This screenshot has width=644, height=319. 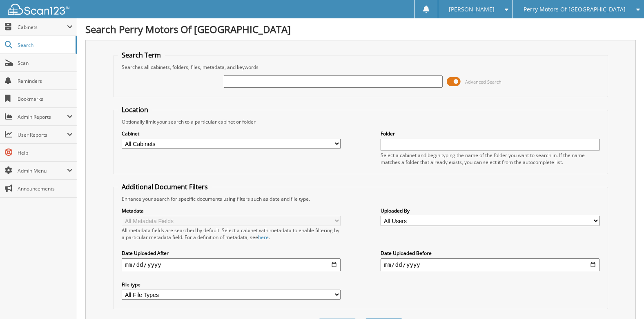 I want to click on div: All metadata fields are searched by default. Select a cabinet with metadata to enable filtering b..., so click(x=231, y=234).